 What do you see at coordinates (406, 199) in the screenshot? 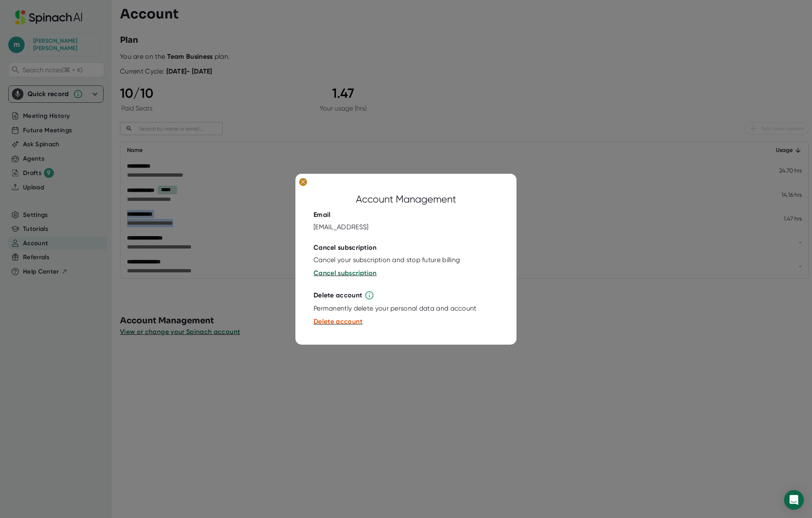
I see `div: Account Management` at bounding box center [406, 199].